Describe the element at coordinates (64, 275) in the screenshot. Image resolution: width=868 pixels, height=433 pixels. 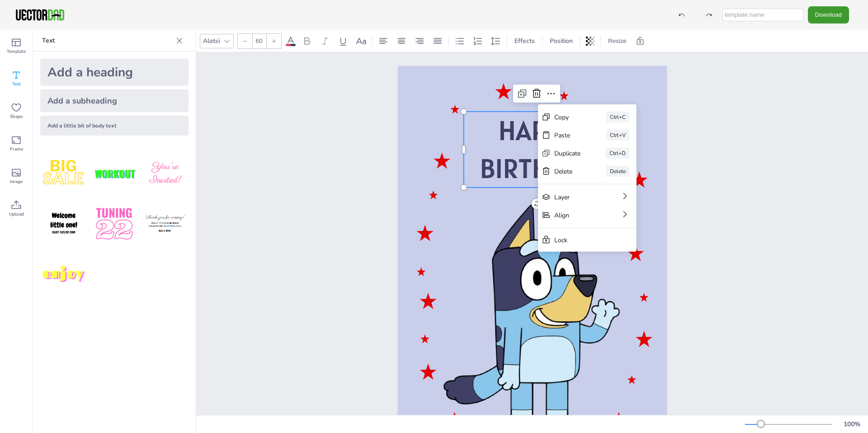
I see `img: M7yqmqo.png` at that location.